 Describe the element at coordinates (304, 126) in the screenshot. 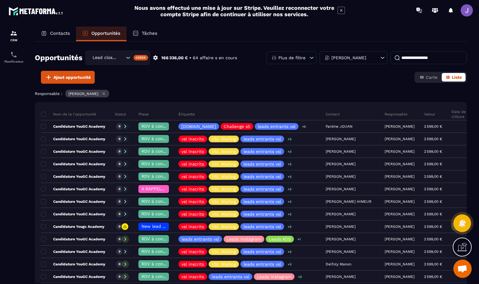

I see `p: +5` at that location.